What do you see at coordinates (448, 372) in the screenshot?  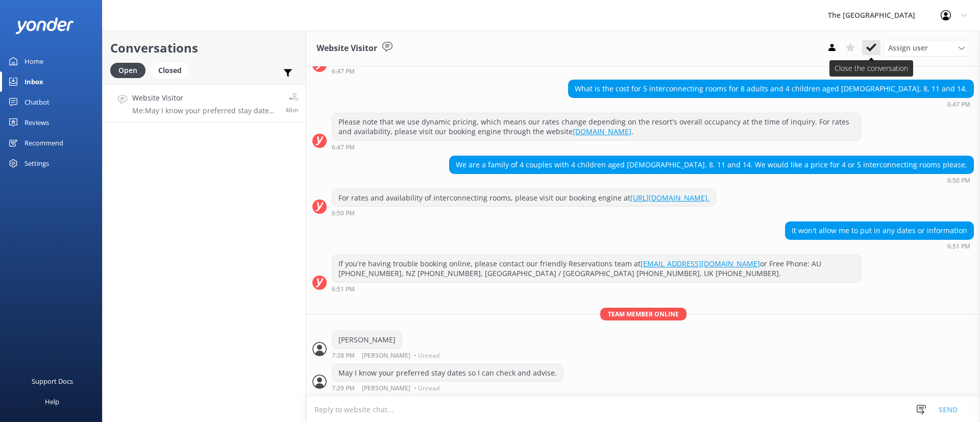 I see `div: May I know your preferred stay dates so I can check and advise.` at bounding box center [448, 372].